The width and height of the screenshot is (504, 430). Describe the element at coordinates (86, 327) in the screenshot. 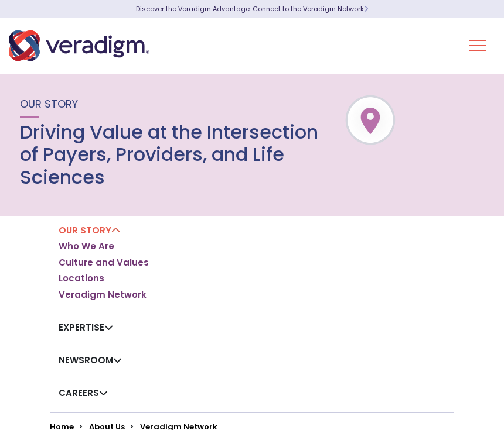

I see `a: Expertise` at that location.